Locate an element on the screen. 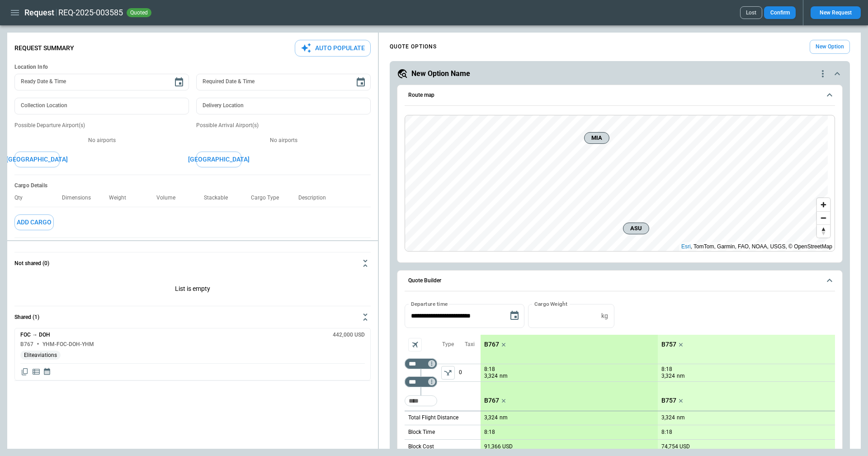 The image size is (868, 456). button: Add Cargo is located at coordinates (34, 222).